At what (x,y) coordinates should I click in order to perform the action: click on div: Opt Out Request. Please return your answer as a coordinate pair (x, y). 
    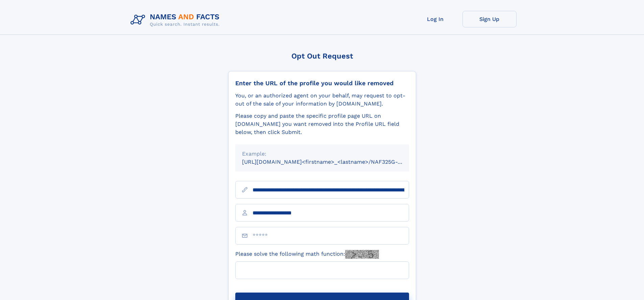
    Looking at the image, I should click on (322, 56).